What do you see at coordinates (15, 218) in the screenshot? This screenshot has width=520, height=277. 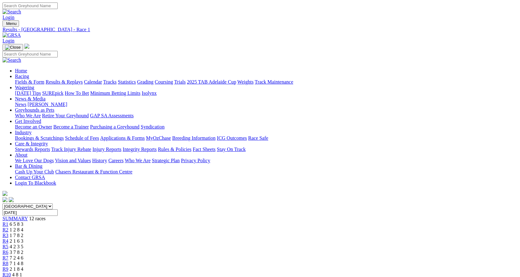 I see `span: SUMMARY` at bounding box center [15, 218].